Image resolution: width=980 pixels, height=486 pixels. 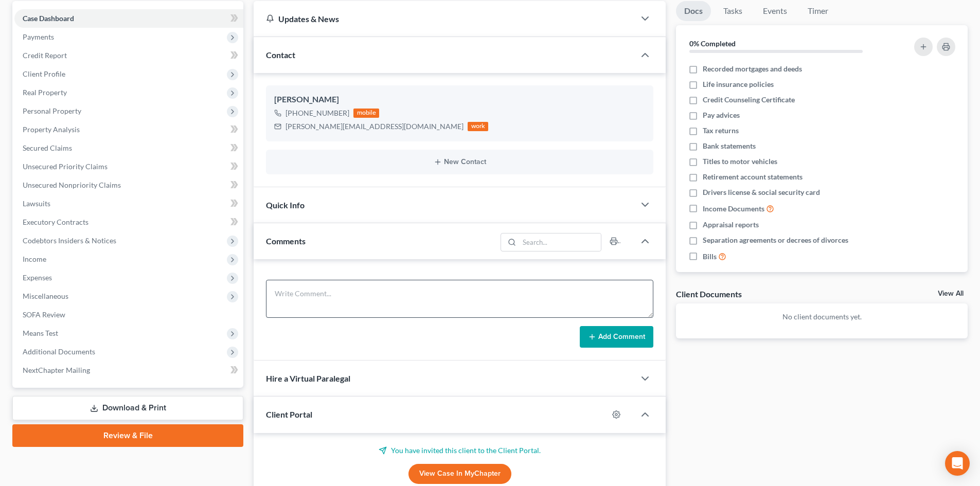 I want to click on span: Income, so click(x=35, y=259).